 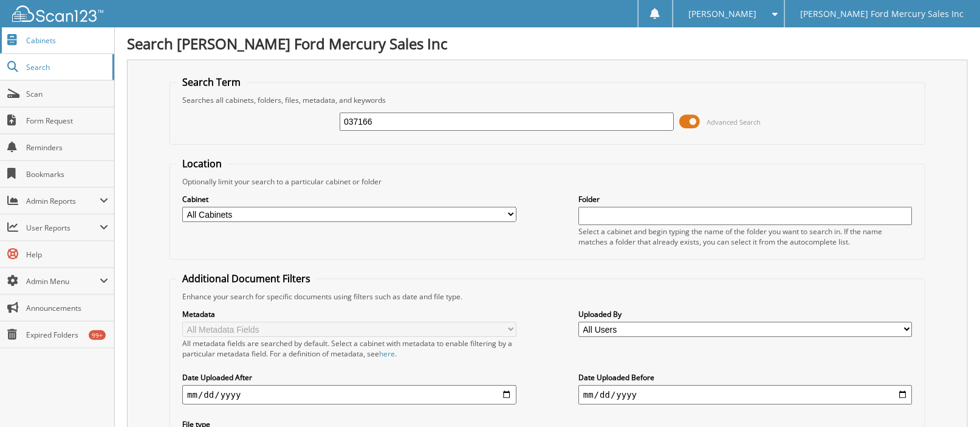 What do you see at coordinates (67, 308) in the screenshot?
I see `span: Announcements` at bounding box center [67, 308].